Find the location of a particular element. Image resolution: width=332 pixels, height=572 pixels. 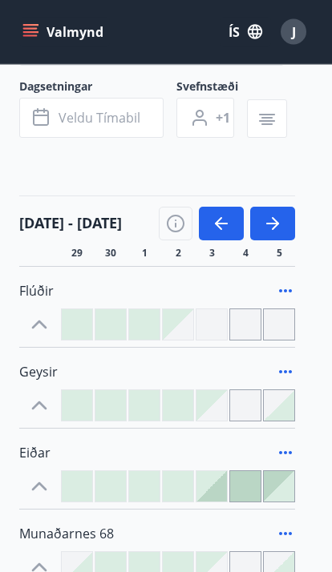

span: Eiðar is located at coordinates (34, 453).